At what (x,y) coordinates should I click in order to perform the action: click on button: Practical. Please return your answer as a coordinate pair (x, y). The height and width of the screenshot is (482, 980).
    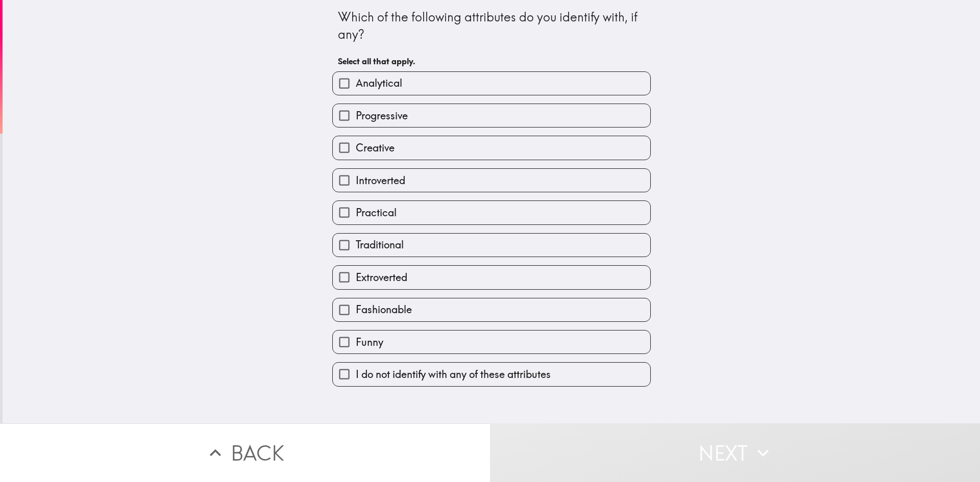
    Looking at the image, I should click on (492, 213).